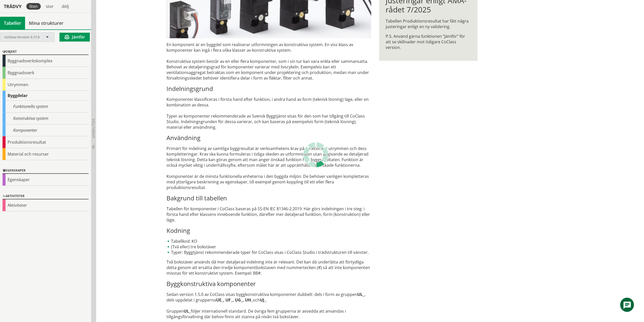  What do you see at coordinates (263, 300) in the screenshot?
I see `strong: UJ_` at bounding box center [263, 300].